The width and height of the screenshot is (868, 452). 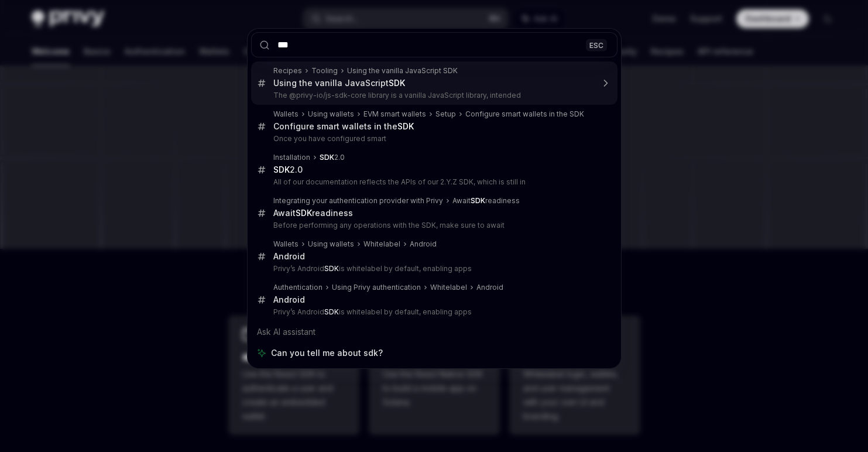 I want to click on div: Configure smart wallets in the, so click(x=344, y=127).